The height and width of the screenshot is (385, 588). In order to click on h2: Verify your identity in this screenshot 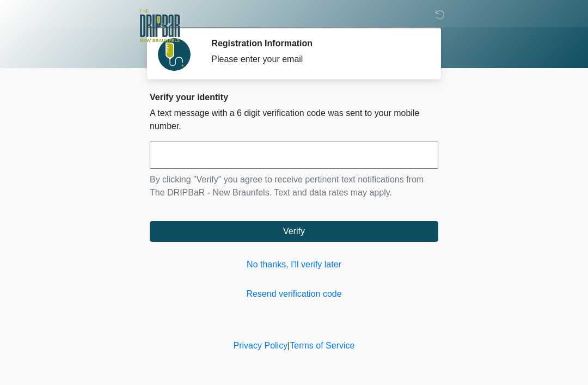, I will do `click(294, 97)`.